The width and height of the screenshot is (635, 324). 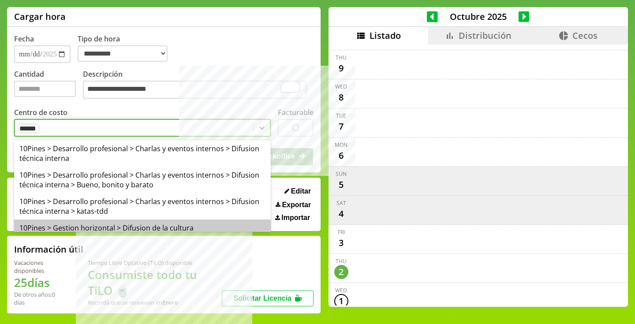 I want to click on label: Facturable, so click(x=295, y=112).